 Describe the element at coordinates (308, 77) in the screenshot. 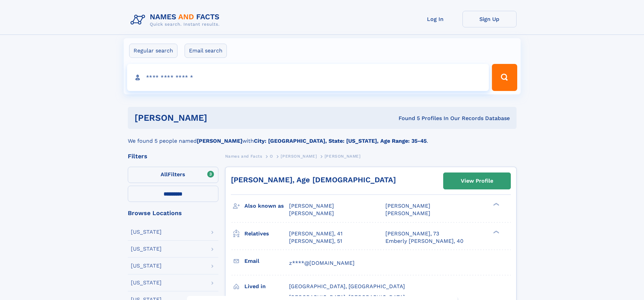

I see `input: search input` at that location.